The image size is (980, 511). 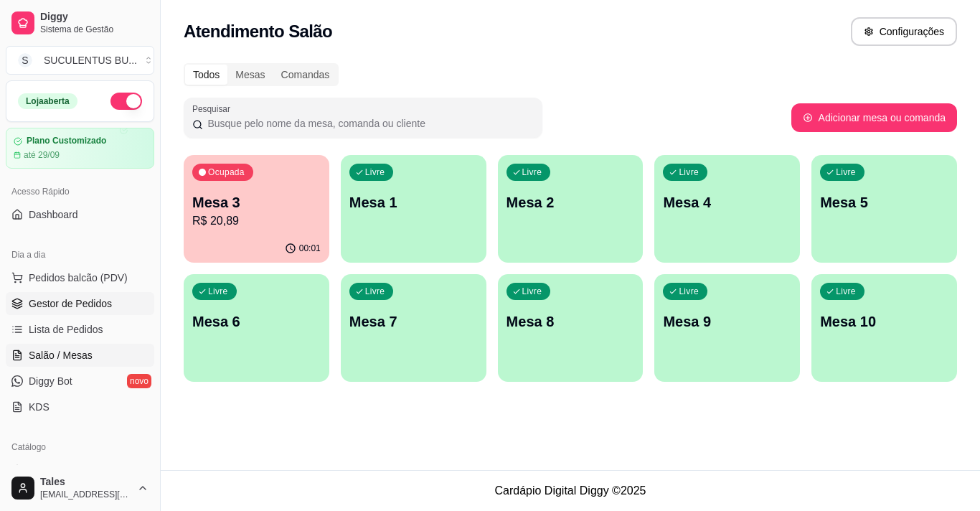 I want to click on a: Lista de Pedidos, so click(x=80, y=329).